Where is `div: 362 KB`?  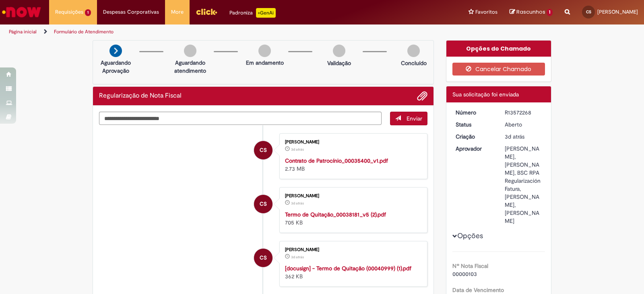
div: 362 KB is located at coordinates (352, 273).